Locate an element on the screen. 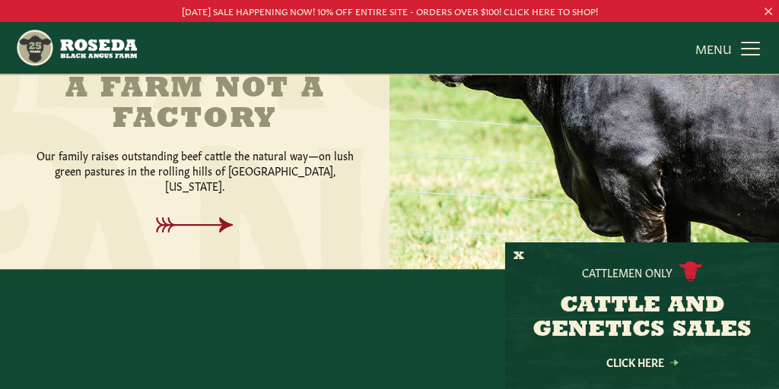 Image resolution: width=779 pixels, height=389 pixels. p: Cattlemen Only is located at coordinates (627, 272).